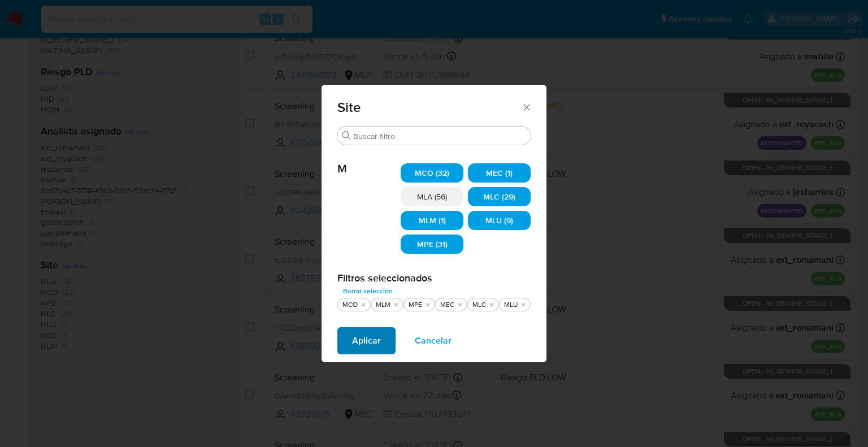 This screenshot has width=868, height=447. I want to click on span: Site, so click(429, 107).